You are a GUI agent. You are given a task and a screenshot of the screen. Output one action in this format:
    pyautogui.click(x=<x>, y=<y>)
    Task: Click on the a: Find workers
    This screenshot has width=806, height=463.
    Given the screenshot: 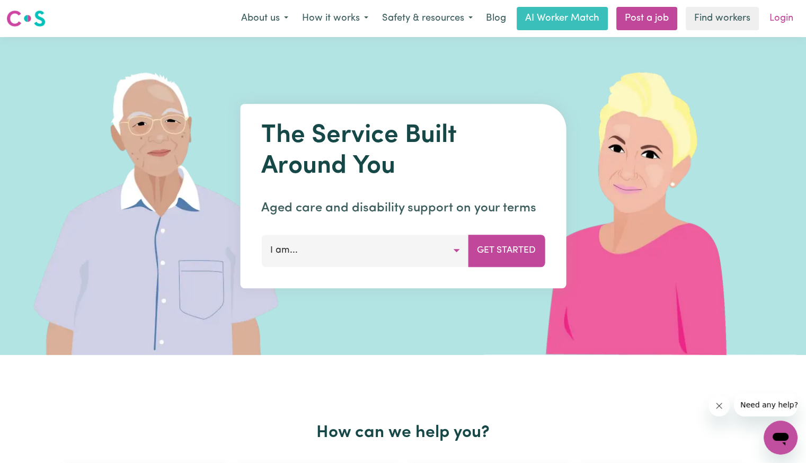 What is the action you would take?
    pyautogui.click(x=722, y=19)
    